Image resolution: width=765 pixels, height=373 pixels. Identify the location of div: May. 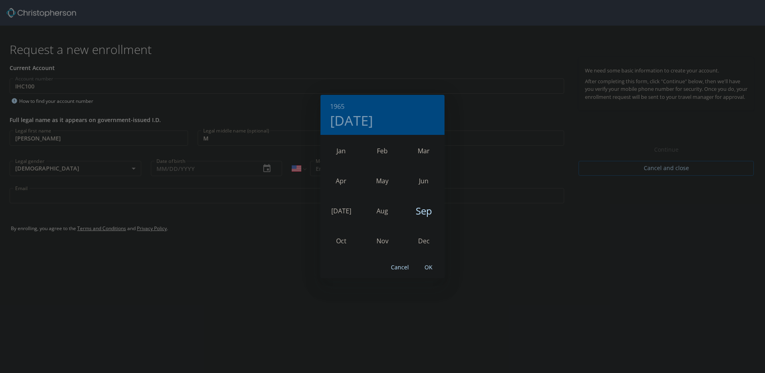
(382, 181).